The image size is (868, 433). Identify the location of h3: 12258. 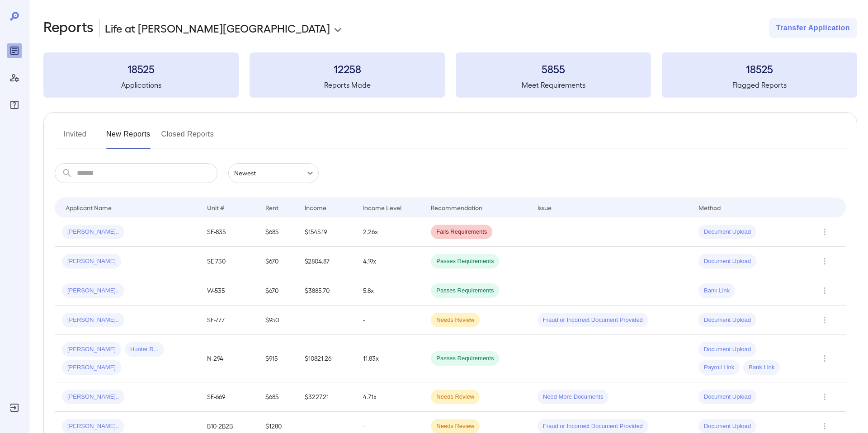
(347, 68).